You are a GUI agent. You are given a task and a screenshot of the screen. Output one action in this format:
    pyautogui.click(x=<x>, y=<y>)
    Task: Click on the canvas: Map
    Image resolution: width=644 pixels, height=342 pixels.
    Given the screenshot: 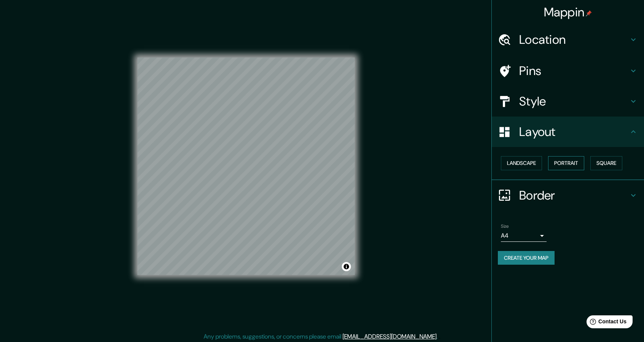 What is the action you would take?
    pyautogui.click(x=246, y=166)
    